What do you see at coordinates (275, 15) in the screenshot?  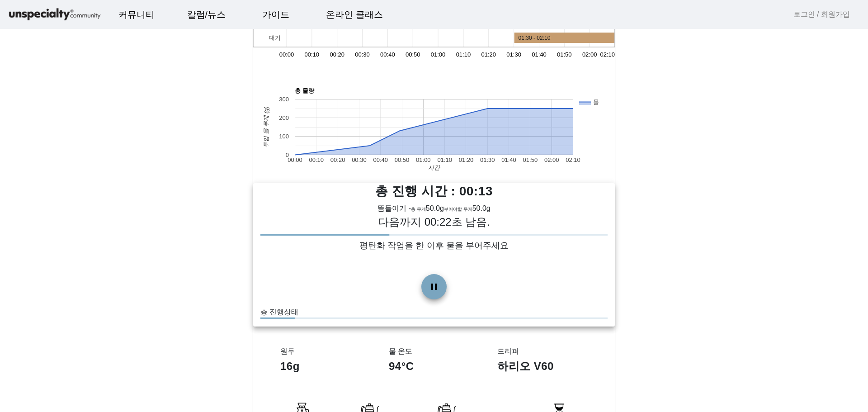 I see `a: 가이드` at bounding box center [275, 15].